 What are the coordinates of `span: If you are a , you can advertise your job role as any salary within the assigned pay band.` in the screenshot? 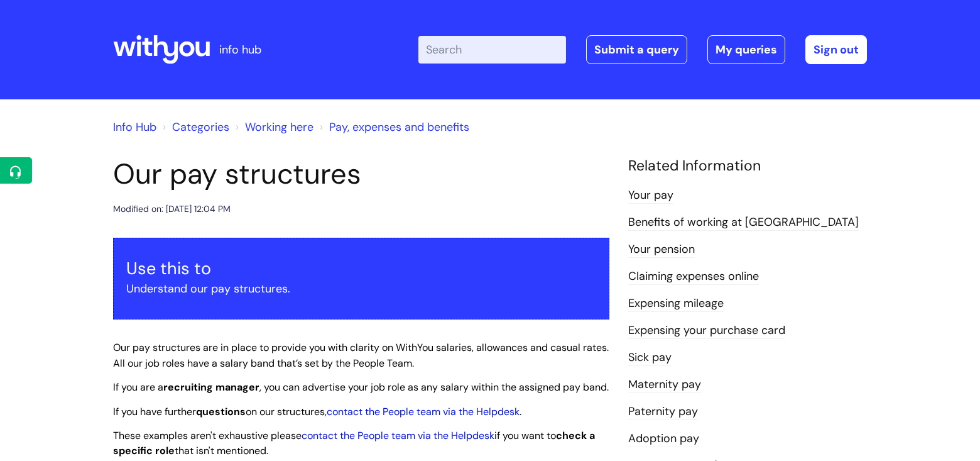 It's located at (360, 387).